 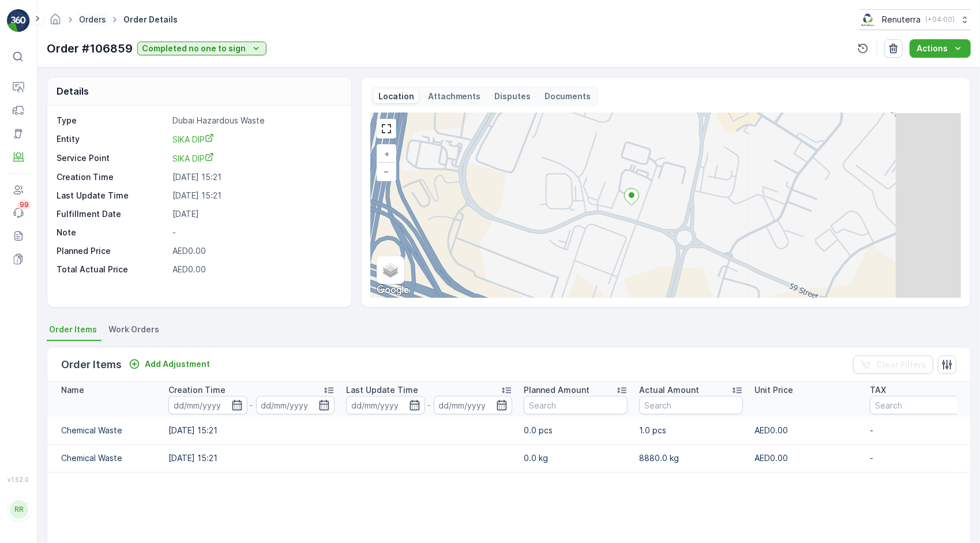 I want to click on p: Planned Amount, so click(x=557, y=390).